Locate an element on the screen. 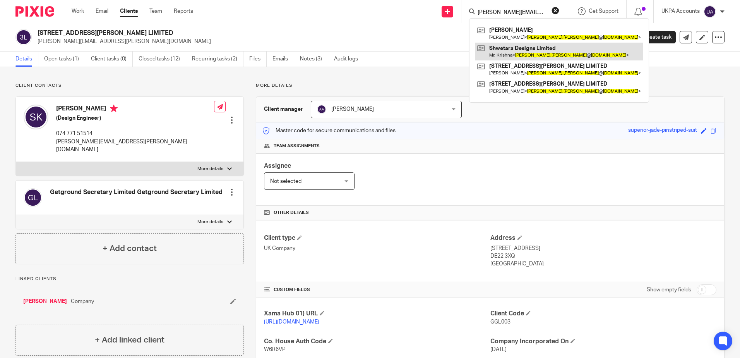  h4: + Add contact is located at coordinates (130, 248).